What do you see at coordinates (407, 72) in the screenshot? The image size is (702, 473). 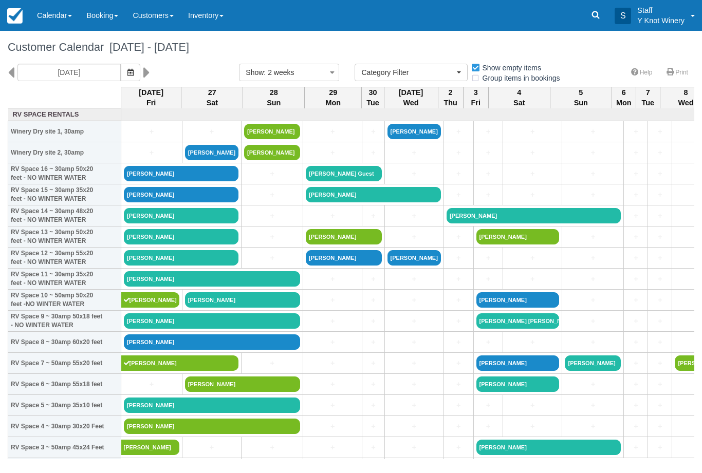 I see `span: Category Filter` at bounding box center [407, 72].